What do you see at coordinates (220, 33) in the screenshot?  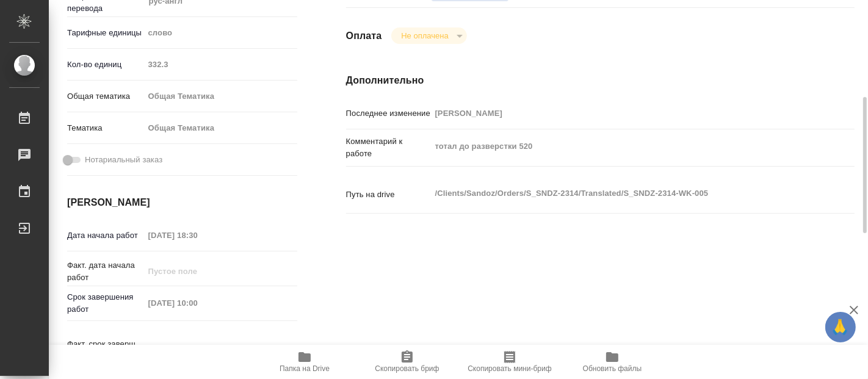 I see `div: слово` at bounding box center [220, 33].